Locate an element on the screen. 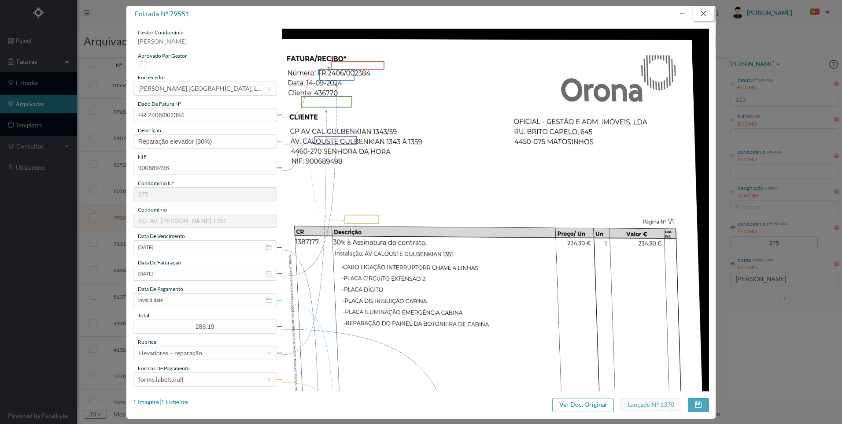  span: gestor condomínio is located at coordinates (161, 32).